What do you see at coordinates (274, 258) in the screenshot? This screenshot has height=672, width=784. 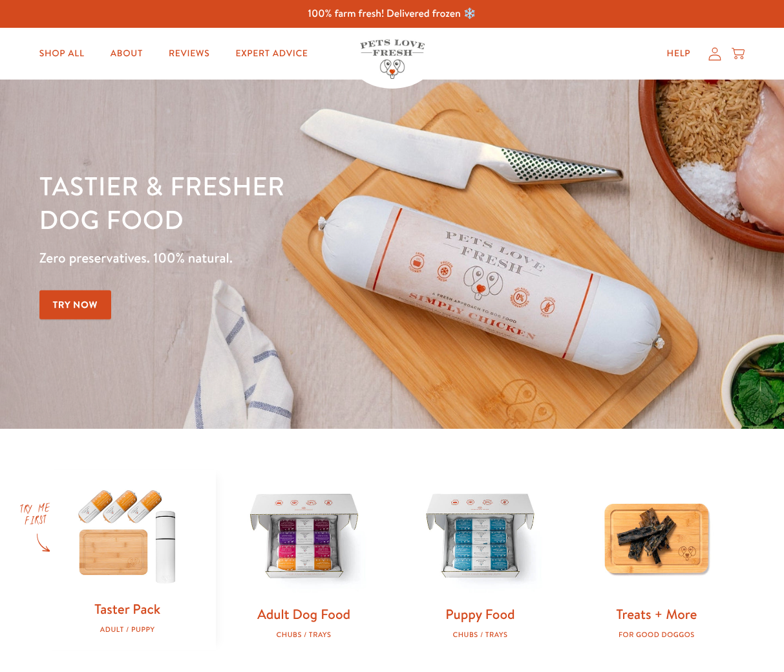 I see `p: Zero preservatives. 100% natural.` at bounding box center [274, 258].